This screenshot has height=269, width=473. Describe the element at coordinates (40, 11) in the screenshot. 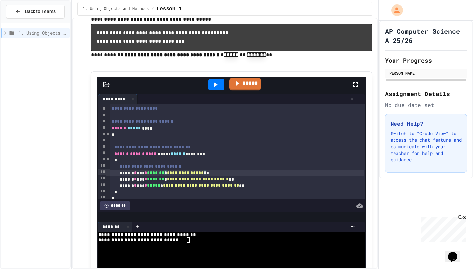

I see `span: Back to Teams` at that location.